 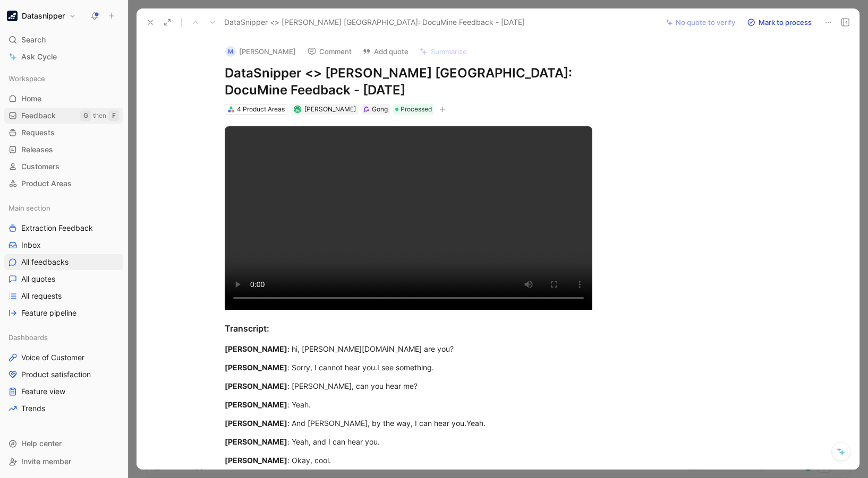 I want to click on span: Product satisfaction, so click(x=56, y=375).